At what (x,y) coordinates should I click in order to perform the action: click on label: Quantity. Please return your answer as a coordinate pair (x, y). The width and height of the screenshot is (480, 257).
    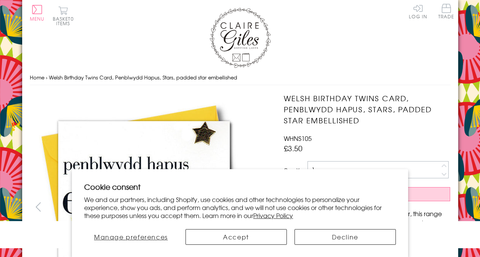
    Looking at the image, I should click on (293, 170).